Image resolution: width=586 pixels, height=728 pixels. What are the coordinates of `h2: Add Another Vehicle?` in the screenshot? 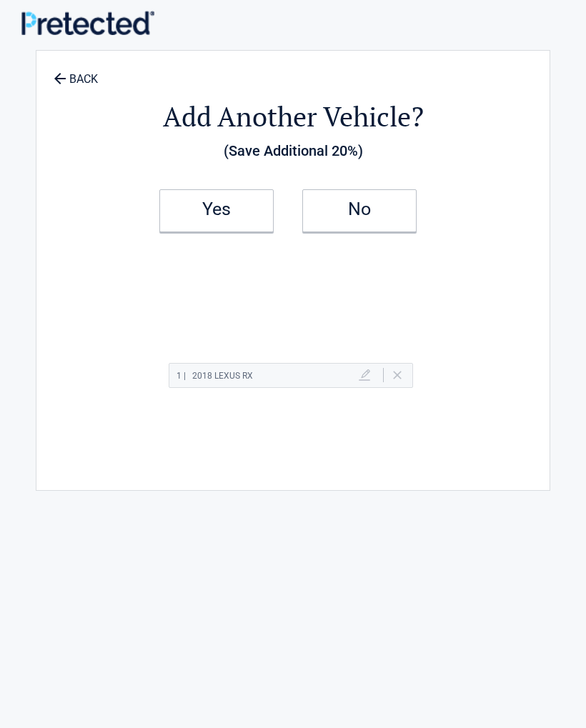 It's located at (293, 117).